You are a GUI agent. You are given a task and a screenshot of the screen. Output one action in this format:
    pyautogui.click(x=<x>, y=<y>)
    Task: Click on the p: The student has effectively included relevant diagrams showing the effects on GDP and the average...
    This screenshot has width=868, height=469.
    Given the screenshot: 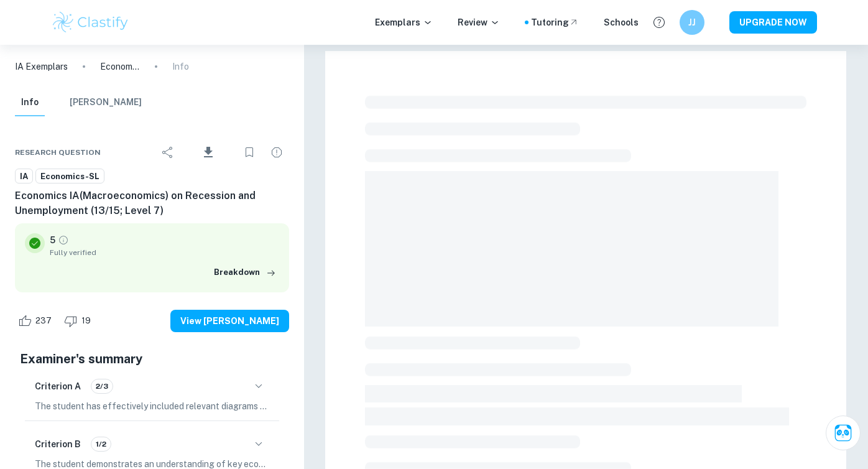 What is the action you would take?
    pyautogui.click(x=152, y=406)
    